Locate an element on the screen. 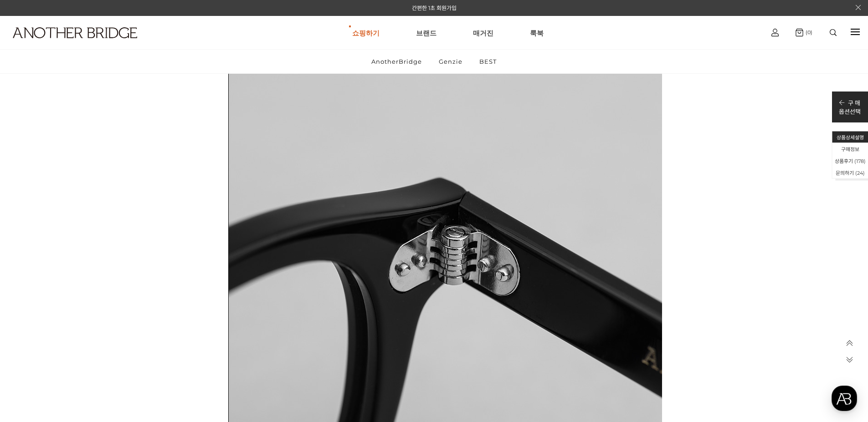  a: 홈 is located at coordinates (31, 300).